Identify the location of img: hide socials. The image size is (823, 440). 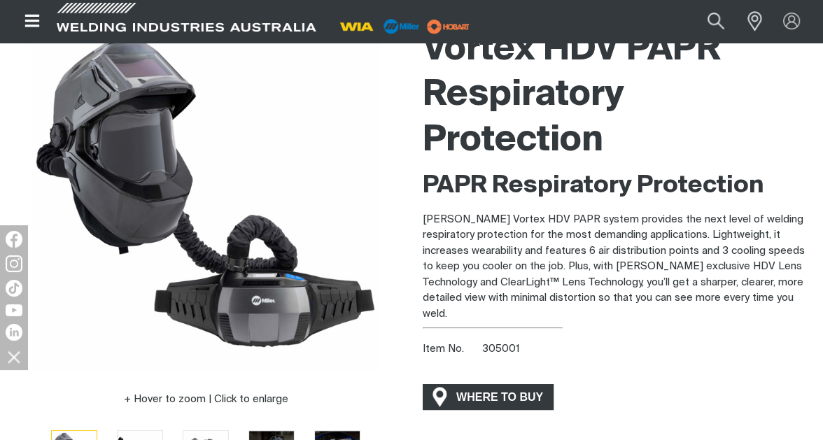
(14, 357).